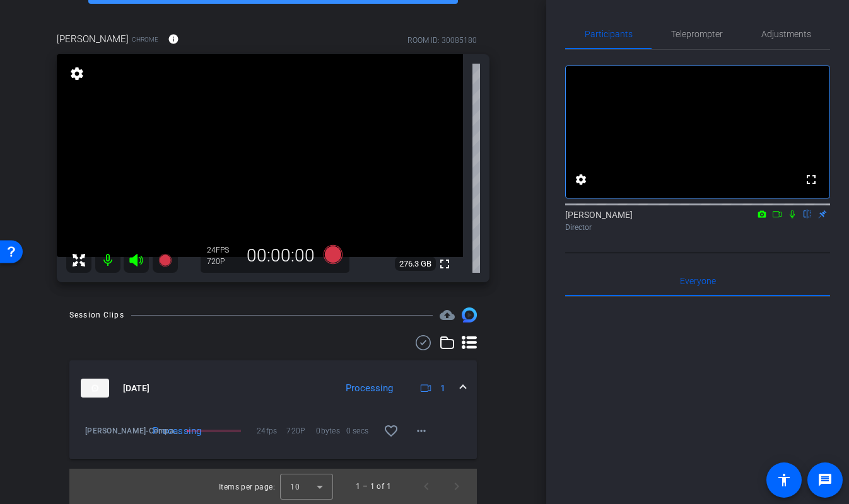 This screenshot has height=504, width=849. I want to click on mat-icon: accessibility, so click(784, 480).